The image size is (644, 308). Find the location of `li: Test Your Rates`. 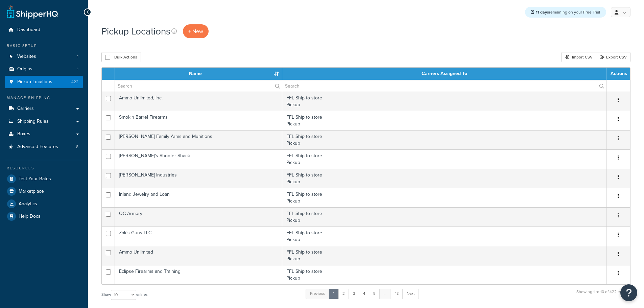

li: Test Your Rates is located at coordinates (44, 179).